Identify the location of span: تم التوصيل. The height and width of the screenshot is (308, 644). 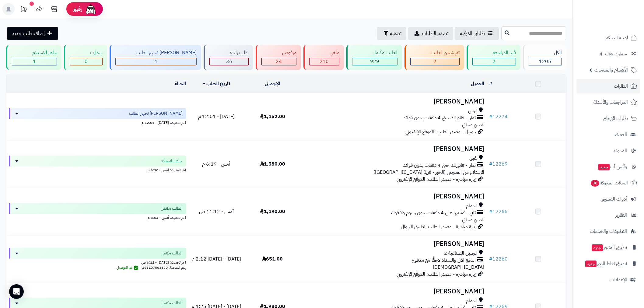
(128, 267).